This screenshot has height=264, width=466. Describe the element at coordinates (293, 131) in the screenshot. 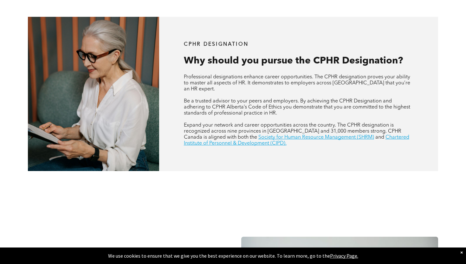

I see `span: Expand your network and career opportunities across the country. The CPHR designation is recogniz...` at that location.